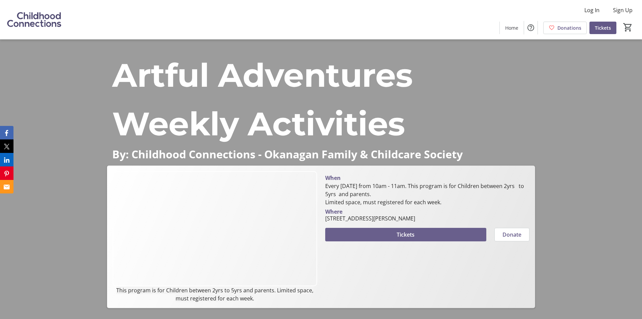 The image size is (642, 319). What do you see at coordinates (570, 28) in the screenshot?
I see `span: Donations` at bounding box center [570, 28].